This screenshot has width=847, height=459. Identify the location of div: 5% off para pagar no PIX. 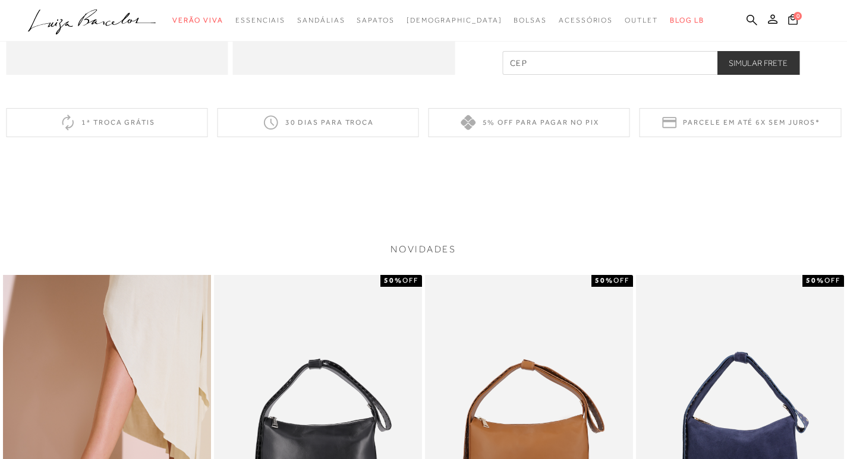
(529, 122).